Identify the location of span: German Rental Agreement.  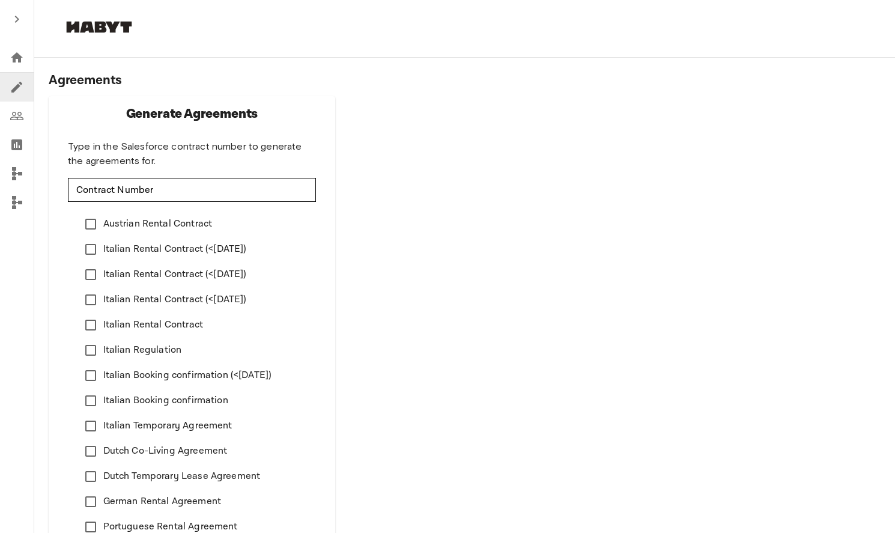
(162, 501).